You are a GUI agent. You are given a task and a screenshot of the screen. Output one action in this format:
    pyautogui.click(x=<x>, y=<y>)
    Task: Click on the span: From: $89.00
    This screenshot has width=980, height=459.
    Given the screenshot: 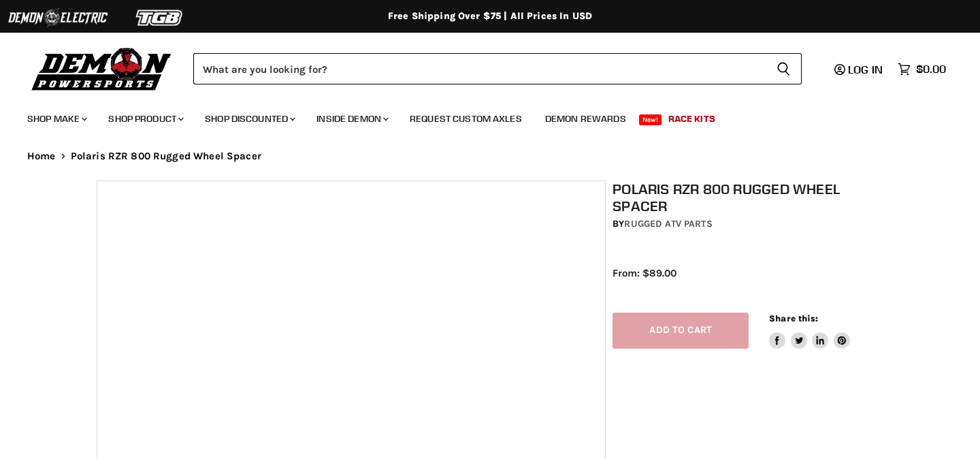 What is the action you would take?
    pyautogui.click(x=645, y=273)
    